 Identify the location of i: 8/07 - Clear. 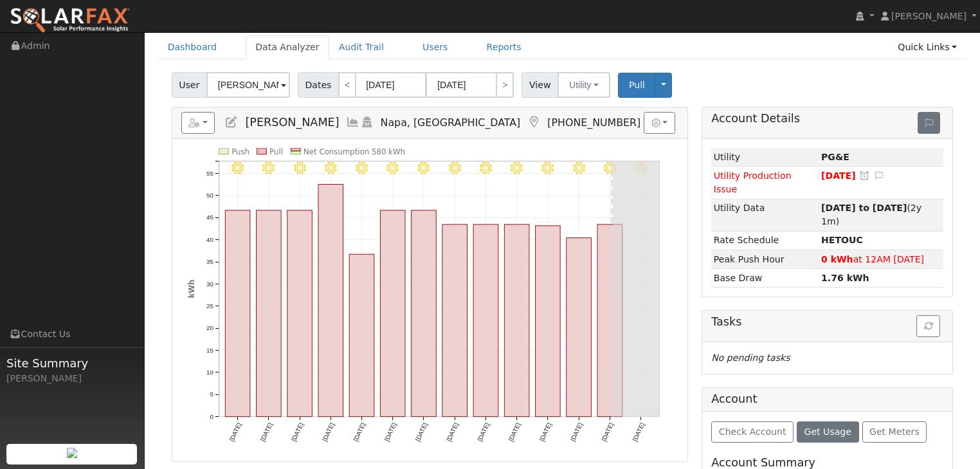
(486, 168).